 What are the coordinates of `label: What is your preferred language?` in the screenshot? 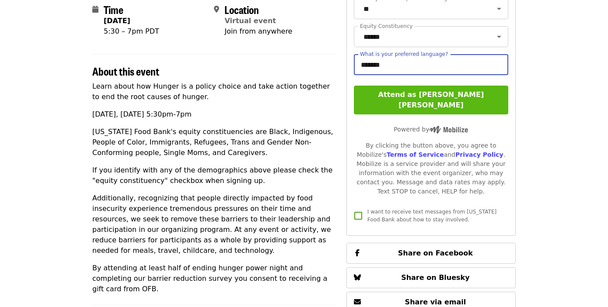 It's located at (404, 54).